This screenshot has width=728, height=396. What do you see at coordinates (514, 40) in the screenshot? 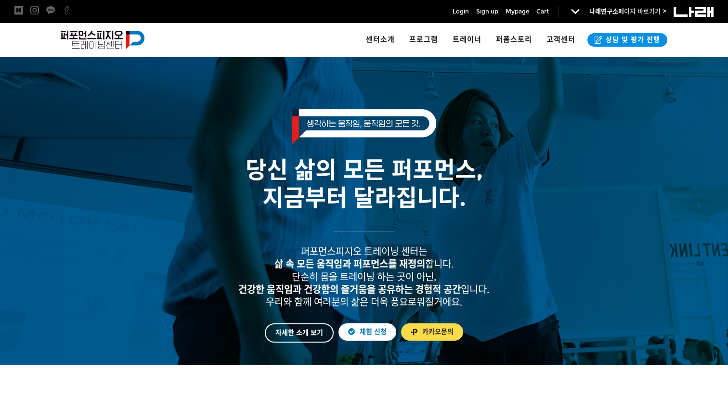
I see `a: 퍼폼스토리` at bounding box center [514, 40].